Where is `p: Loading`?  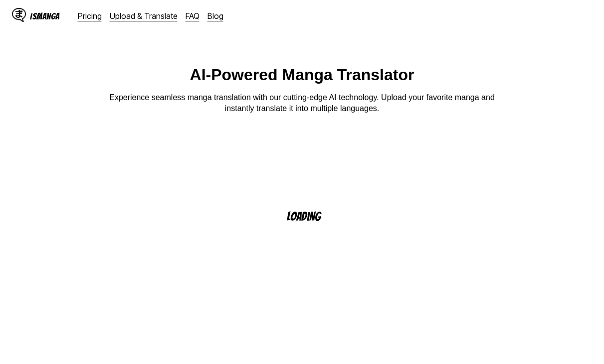 p: Loading is located at coordinates (310, 216).